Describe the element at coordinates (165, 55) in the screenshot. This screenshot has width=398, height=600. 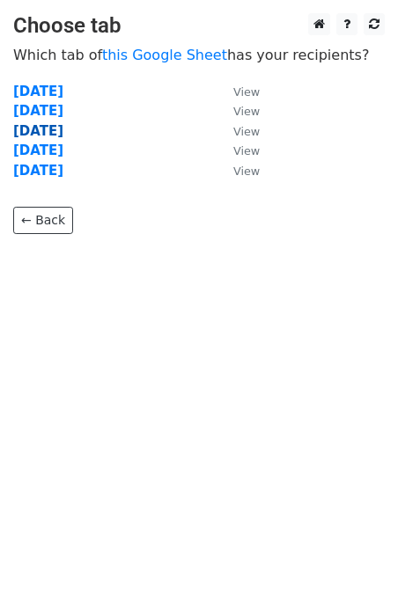
I see `a: this Google Sheet` at that location.